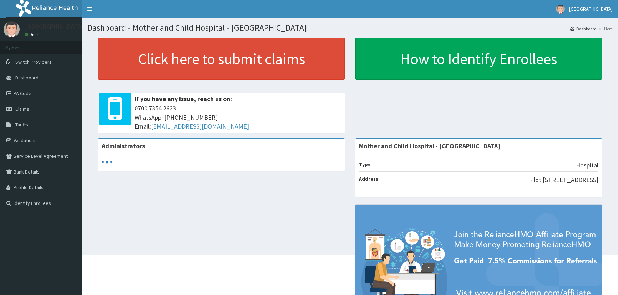  Describe the element at coordinates (22, 109) in the screenshot. I see `span: Claims` at that location.